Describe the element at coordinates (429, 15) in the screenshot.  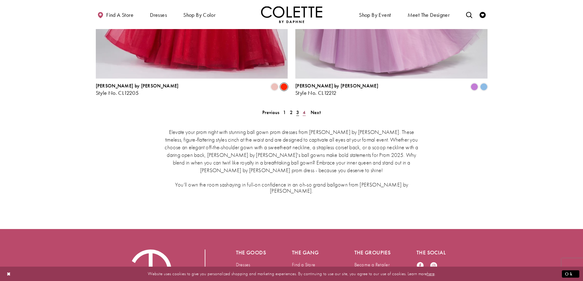
I see `span: Meet the designer` at that location.